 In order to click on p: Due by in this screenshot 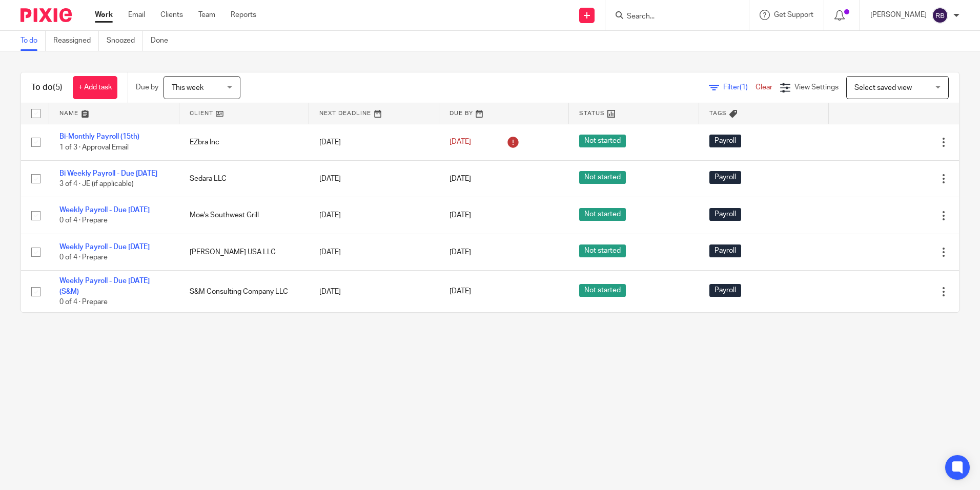, I will do `click(147, 87)`.